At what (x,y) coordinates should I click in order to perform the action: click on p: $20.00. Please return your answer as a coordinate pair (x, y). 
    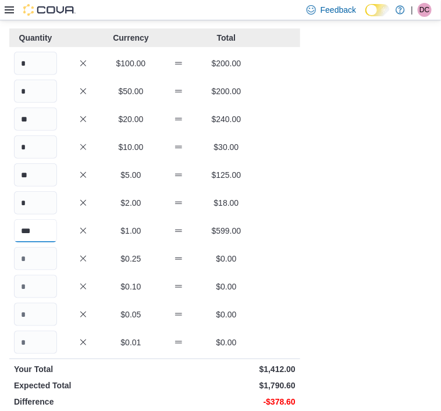
    Looking at the image, I should click on (131, 119).